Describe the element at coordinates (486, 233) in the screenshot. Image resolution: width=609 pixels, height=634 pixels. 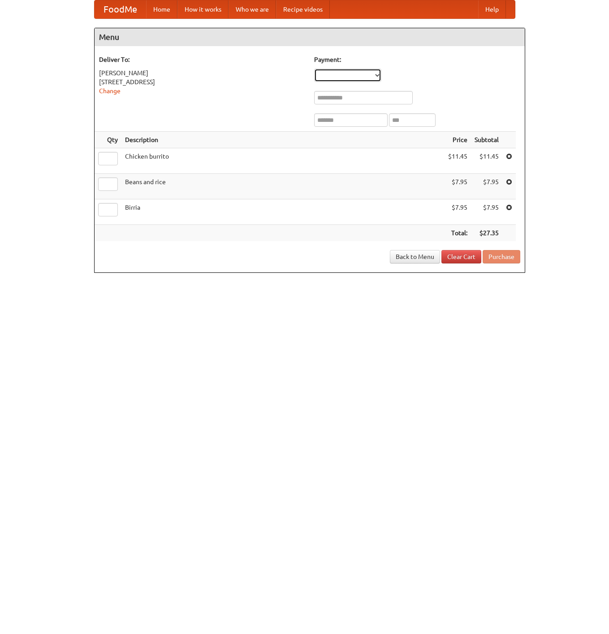
I see `th: $27.35` at that location.